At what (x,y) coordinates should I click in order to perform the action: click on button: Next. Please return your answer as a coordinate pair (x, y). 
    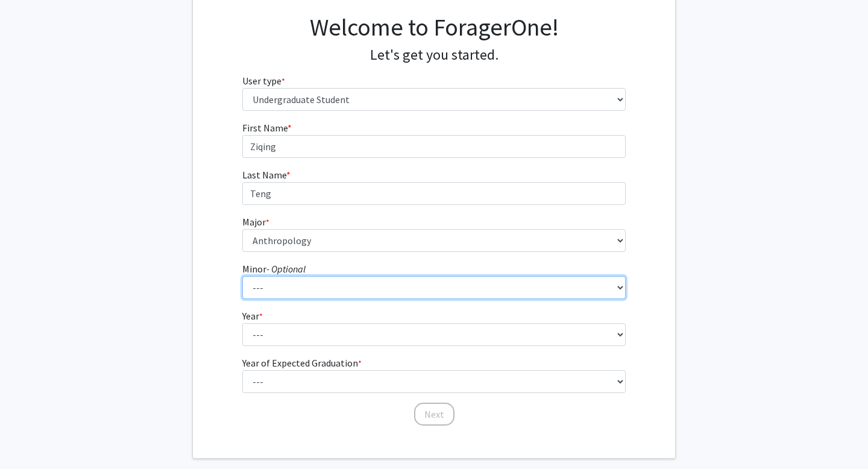
    Looking at the image, I should click on (434, 414).